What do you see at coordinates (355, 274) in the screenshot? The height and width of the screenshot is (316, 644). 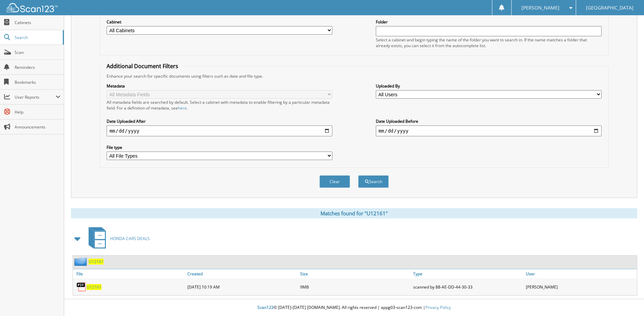 I see `a: Size` at bounding box center [355, 274].